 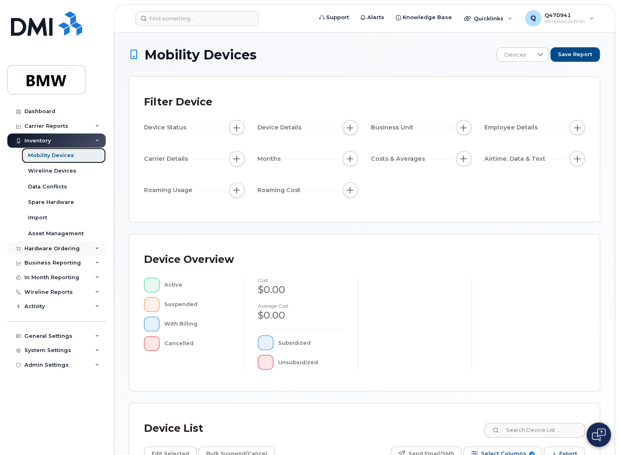 What do you see at coordinates (270, 159) in the screenshot?
I see `span: Months` at bounding box center [270, 159].